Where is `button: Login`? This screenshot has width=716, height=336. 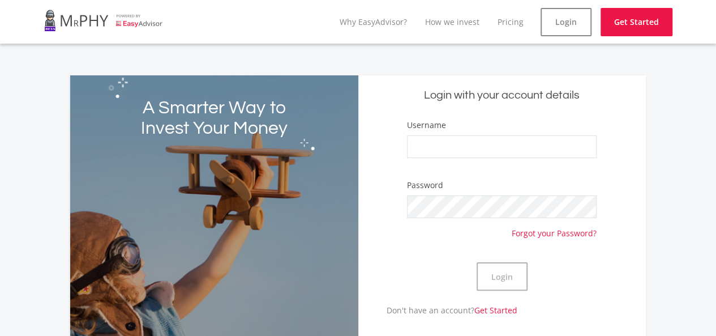 button: Login is located at coordinates (502, 276).